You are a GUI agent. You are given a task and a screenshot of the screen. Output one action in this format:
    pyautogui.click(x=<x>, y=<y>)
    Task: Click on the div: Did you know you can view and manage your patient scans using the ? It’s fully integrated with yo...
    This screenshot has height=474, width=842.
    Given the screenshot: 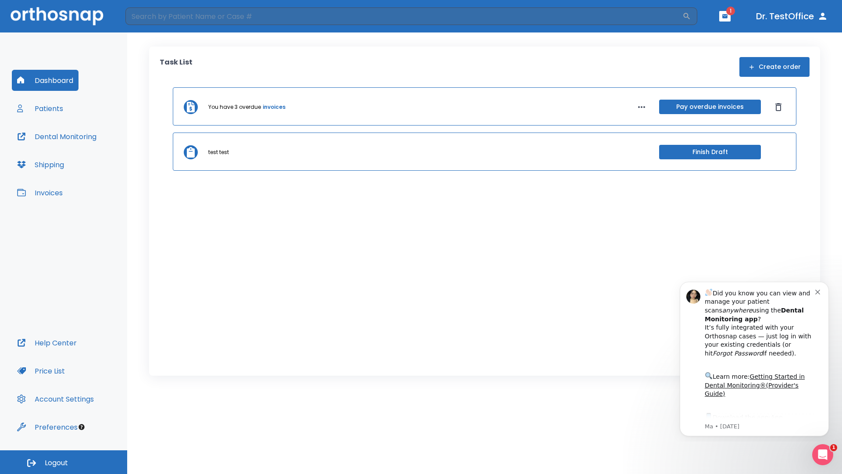 What is the action you would take?
    pyautogui.click(x=93, y=53)
    